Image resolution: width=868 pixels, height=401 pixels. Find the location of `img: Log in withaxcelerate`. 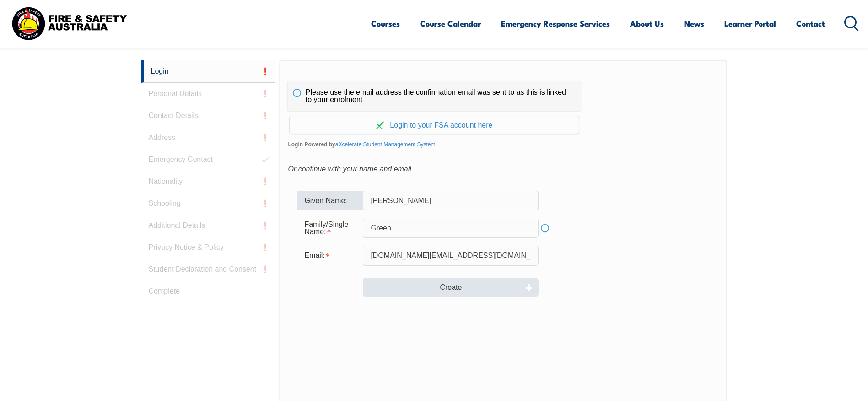

img: Log in withaxcelerate is located at coordinates (380, 125).